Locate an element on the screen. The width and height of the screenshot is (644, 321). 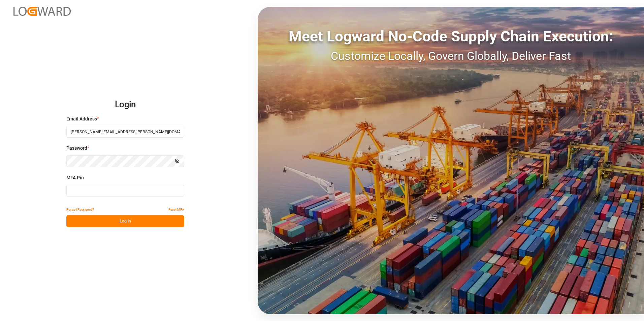
span: MFA Pin is located at coordinates (75, 178).